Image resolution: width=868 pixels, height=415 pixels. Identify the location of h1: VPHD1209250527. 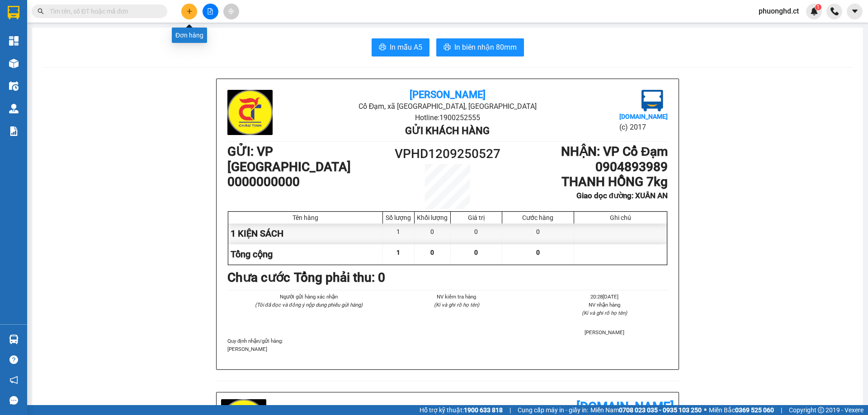
(448, 154).